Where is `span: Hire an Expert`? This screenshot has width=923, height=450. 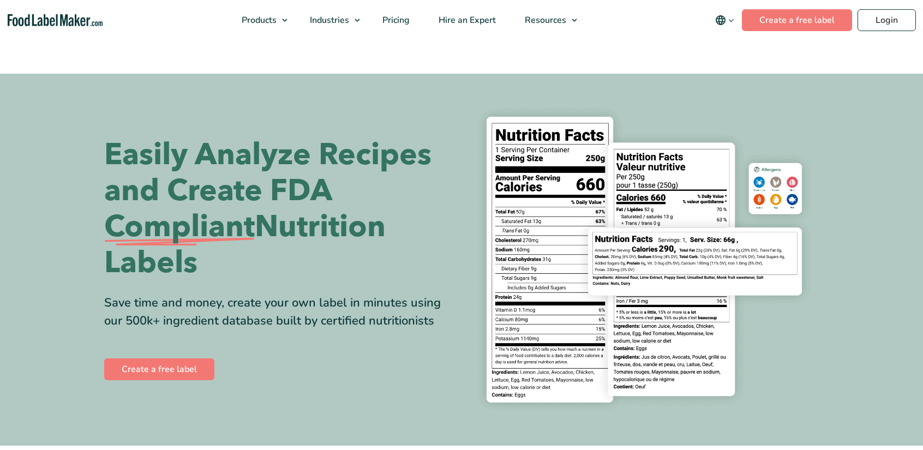
span: Hire an Expert is located at coordinates (466, 20).